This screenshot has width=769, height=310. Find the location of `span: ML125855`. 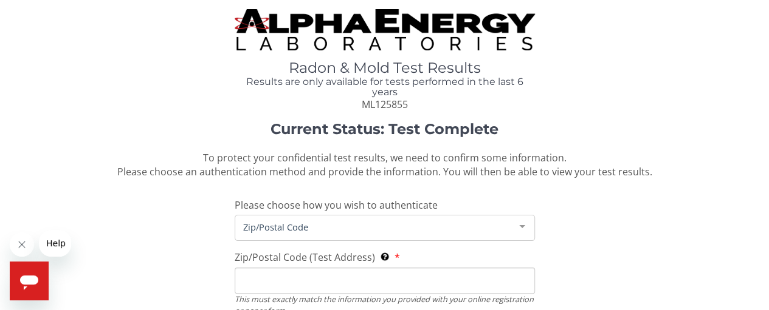

span: ML125855 is located at coordinates (385, 104).